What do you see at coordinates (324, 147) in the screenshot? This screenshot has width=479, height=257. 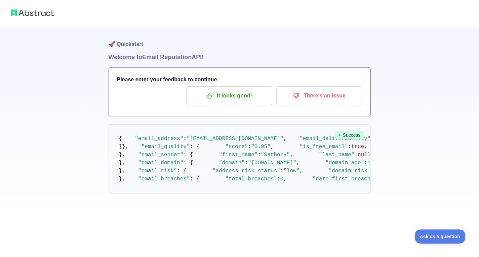 I see `span: "is_free_email"` at bounding box center [324, 147].